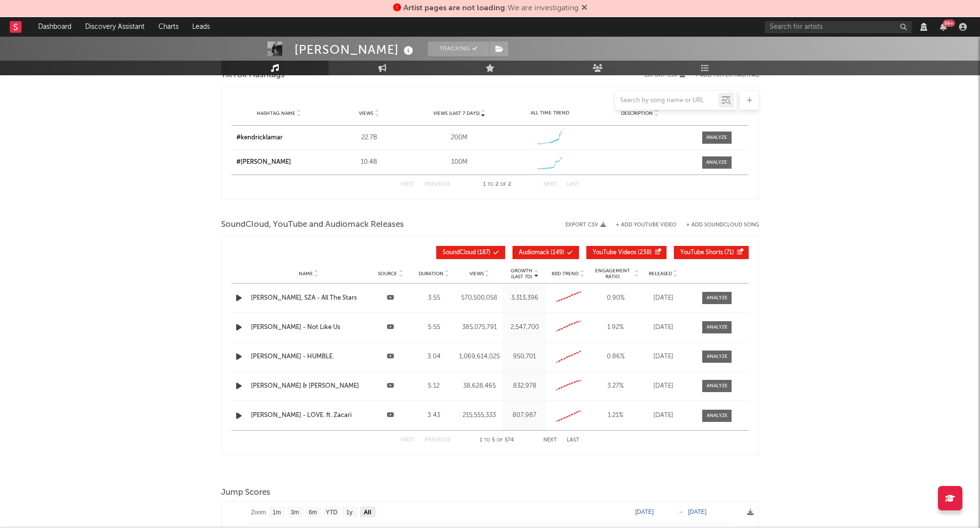 The height and width of the screenshot is (528, 980). I want to click on div: 10.4B, so click(369, 162).